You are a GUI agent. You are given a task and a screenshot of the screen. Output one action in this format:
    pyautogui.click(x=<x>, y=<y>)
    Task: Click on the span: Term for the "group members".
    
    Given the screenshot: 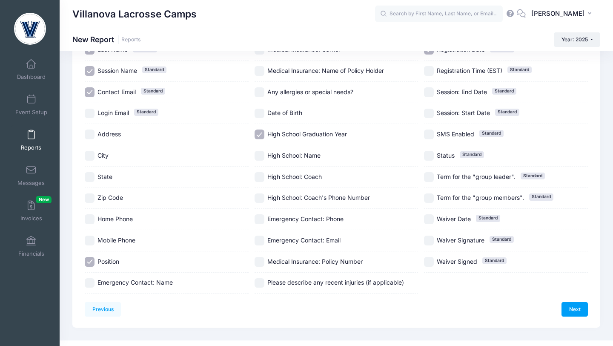 What is the action you would take?
    pyautogui.click(x=480, y=197)
    